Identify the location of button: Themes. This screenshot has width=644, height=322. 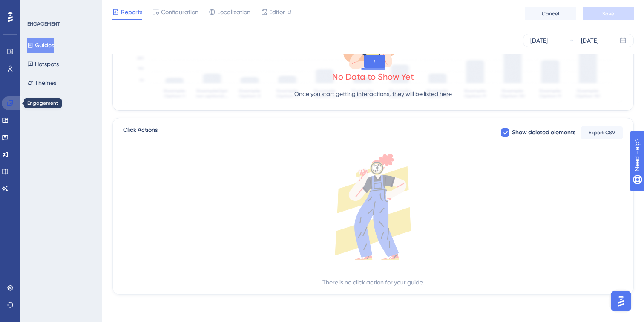
(42, 83).